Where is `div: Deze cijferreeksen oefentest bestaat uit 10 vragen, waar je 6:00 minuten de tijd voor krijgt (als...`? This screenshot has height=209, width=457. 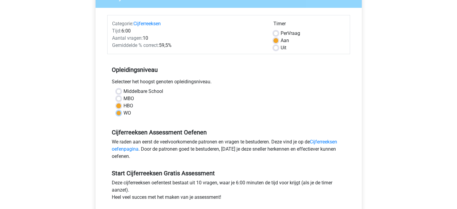 div: Deze cijferreeksen oefentest bestaat uit 10 vragen, waar je 6:00 minuten de tijd voor krijgt (als... is located at coordinates (229, 191).